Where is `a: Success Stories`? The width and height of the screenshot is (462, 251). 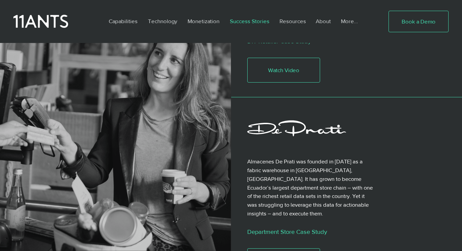 a: Success Stories is located at coordinates (250, 21).